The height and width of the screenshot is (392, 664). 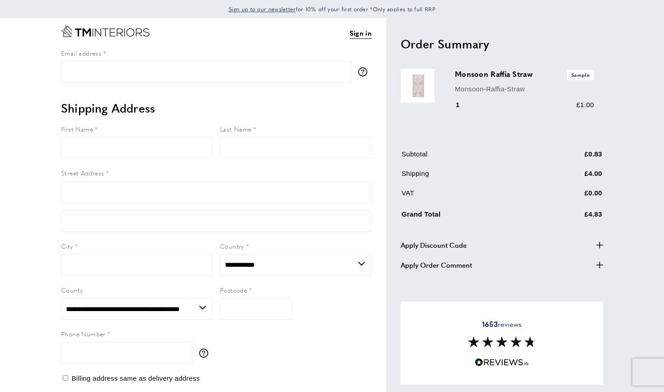 I want to click on span: Email address, so click(x=81, y=53).